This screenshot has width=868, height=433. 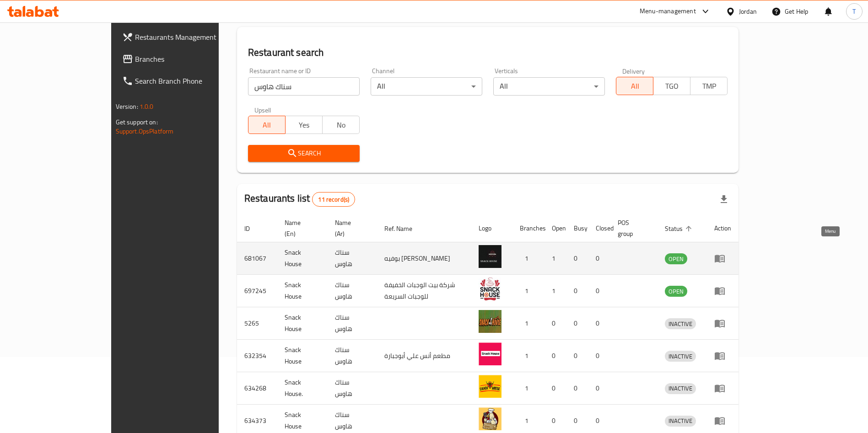 What do you see at coordinates (186, 59) in the screenshot?
I see `a: Branches` at bounding box center [186, 59].